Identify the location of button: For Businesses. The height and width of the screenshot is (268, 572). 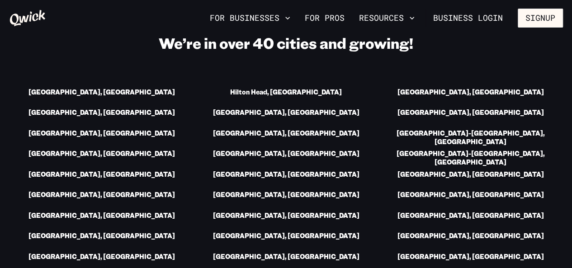
(250, 18).